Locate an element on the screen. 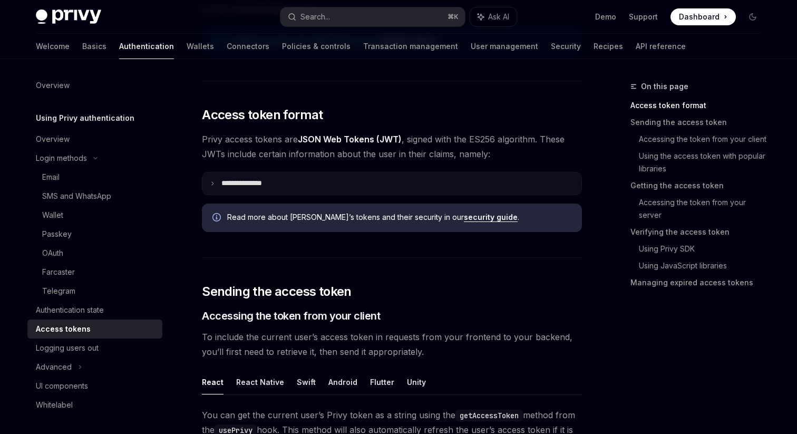 This screenshot has height=434, width=797. a: API reference is located at coordinates (660, 46).